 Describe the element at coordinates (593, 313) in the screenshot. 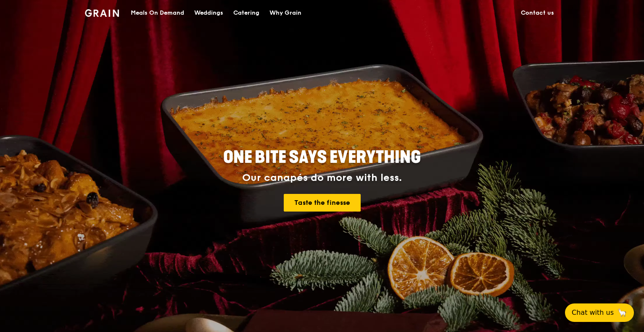

I see `span: Chat with us` at that location.